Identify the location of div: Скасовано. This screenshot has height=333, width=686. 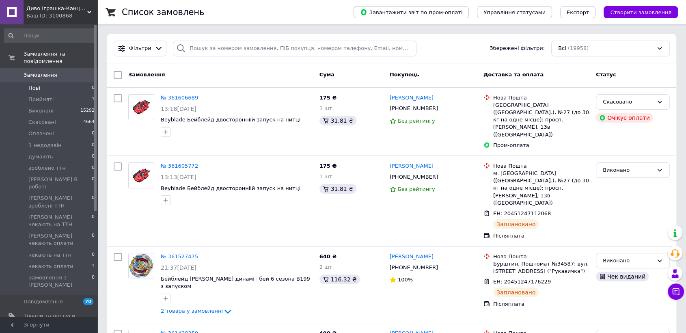
(628, 102).